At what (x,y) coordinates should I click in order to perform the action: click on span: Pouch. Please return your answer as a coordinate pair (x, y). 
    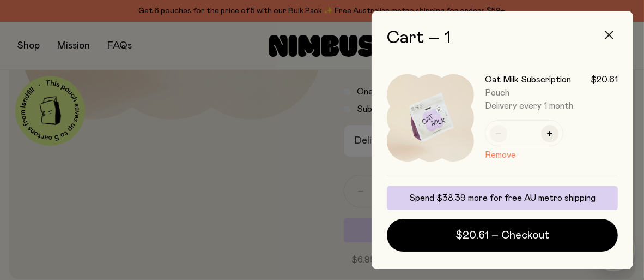
    Looking at the image, I should click on (497, 93).